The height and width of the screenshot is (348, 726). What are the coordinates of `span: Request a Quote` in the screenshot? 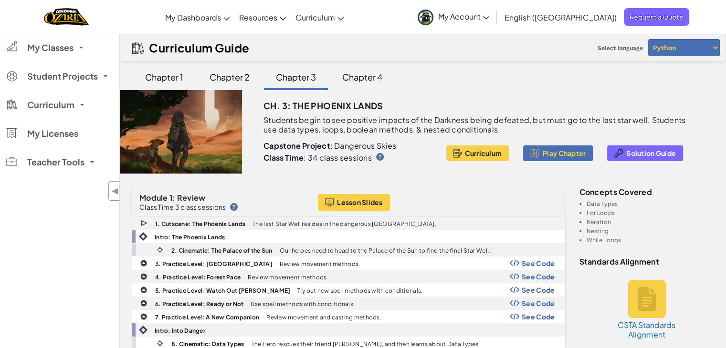 It's located at (656, 17).